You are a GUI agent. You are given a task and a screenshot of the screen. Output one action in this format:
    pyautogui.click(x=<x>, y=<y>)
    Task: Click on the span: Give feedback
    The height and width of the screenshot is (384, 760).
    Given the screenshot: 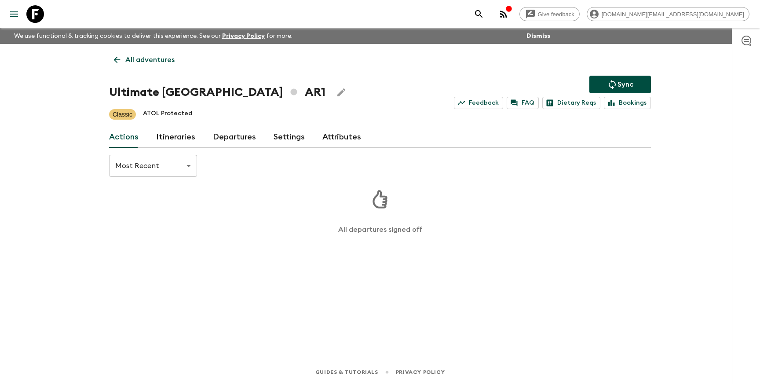 What is the action you would take?
    pyautogui.click(x=556, y=14)
    